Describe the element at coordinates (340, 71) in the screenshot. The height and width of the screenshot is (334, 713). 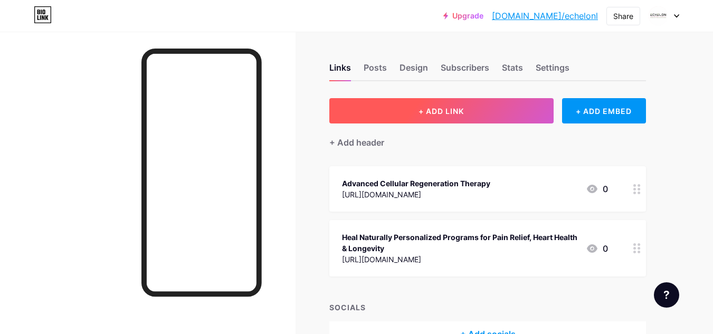
I see `div: Links` at that location.